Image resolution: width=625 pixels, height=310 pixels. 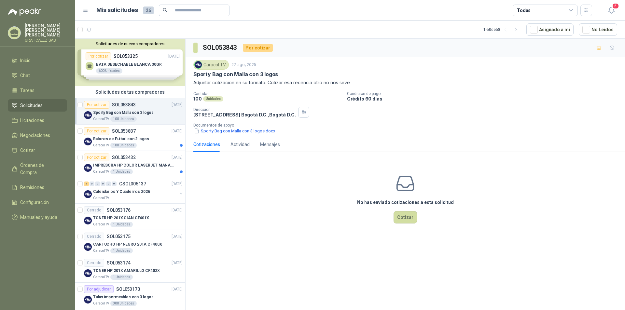 I want to click on p: 100, so click(x=198, y=99).